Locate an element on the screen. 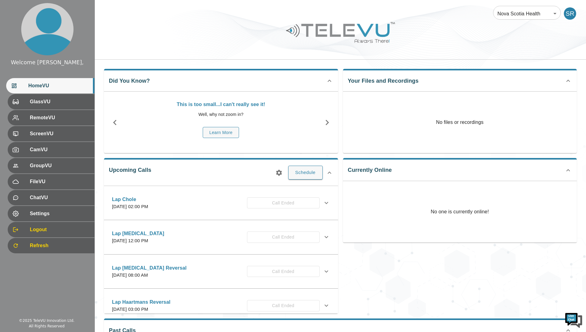 This screenshot has width=586, height=332. img: Chat Widget is located at coordinates (573, 320).